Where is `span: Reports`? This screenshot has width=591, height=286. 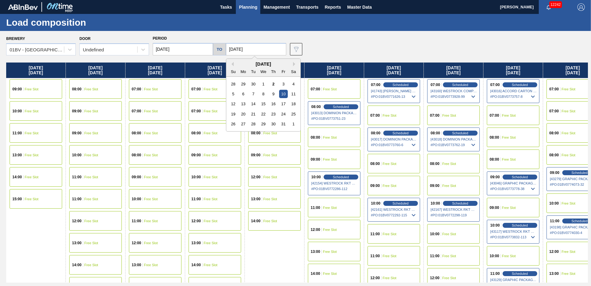
span: Reports is located at coordinates (333, 7).